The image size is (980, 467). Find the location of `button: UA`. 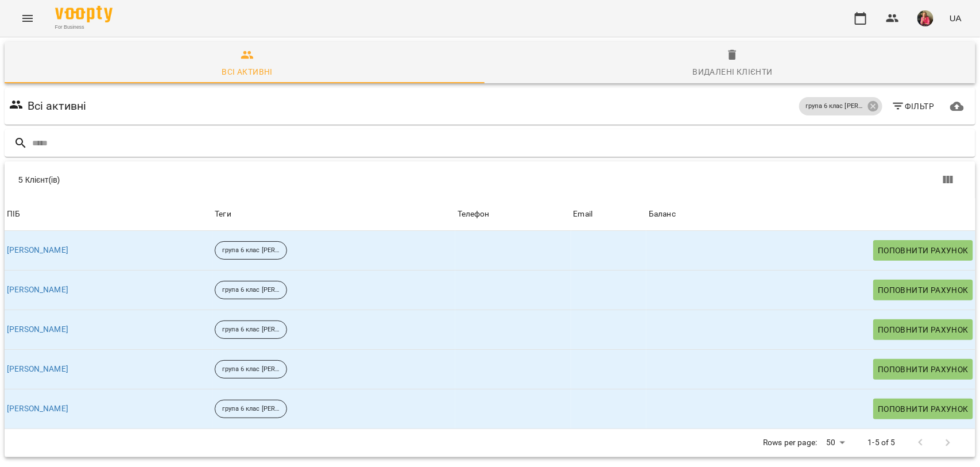

button: UA is located at coordinates (956, 18).